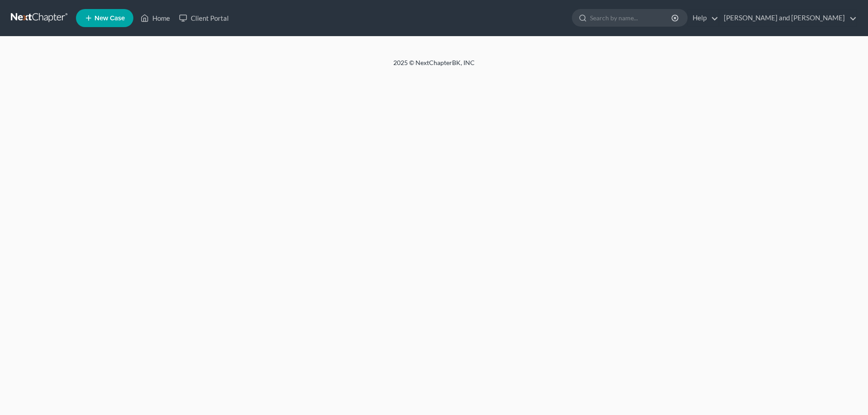 The image size is (868, 415). I want to click on div: 2025 © NextChapterBK, INC, so click(434, 66).